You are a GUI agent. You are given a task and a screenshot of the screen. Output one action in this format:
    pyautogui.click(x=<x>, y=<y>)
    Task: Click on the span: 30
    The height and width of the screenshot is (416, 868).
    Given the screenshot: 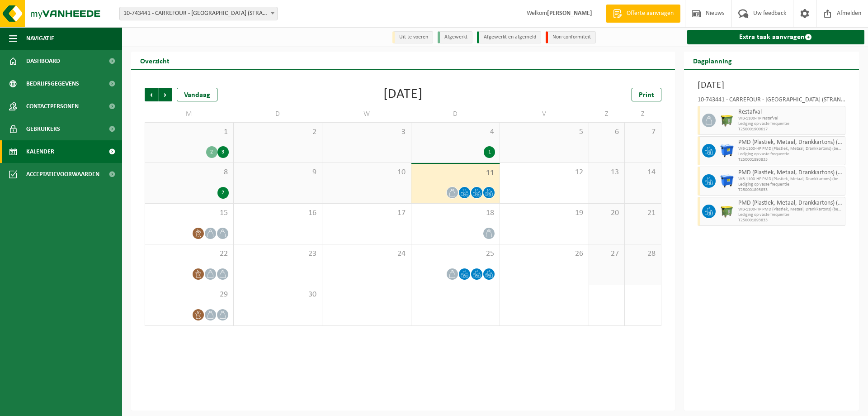 What is the action you would take?
    pyautogui.click(x=278, y=294)
    